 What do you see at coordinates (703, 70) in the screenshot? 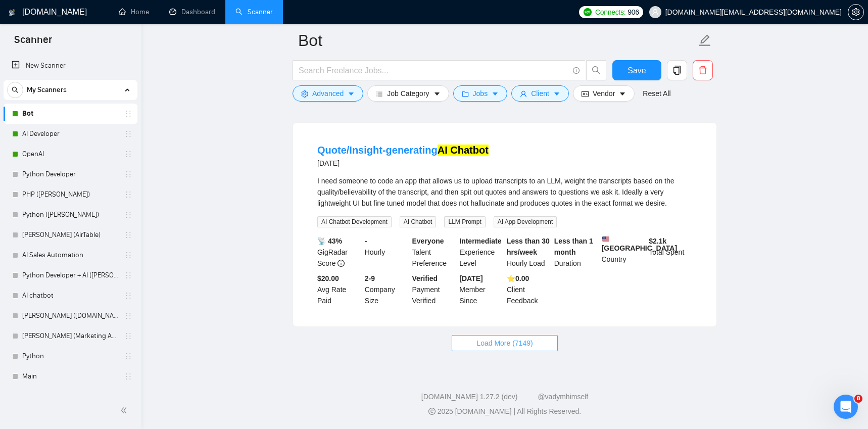
I see `span: delete` at bounding box center [703, 70].